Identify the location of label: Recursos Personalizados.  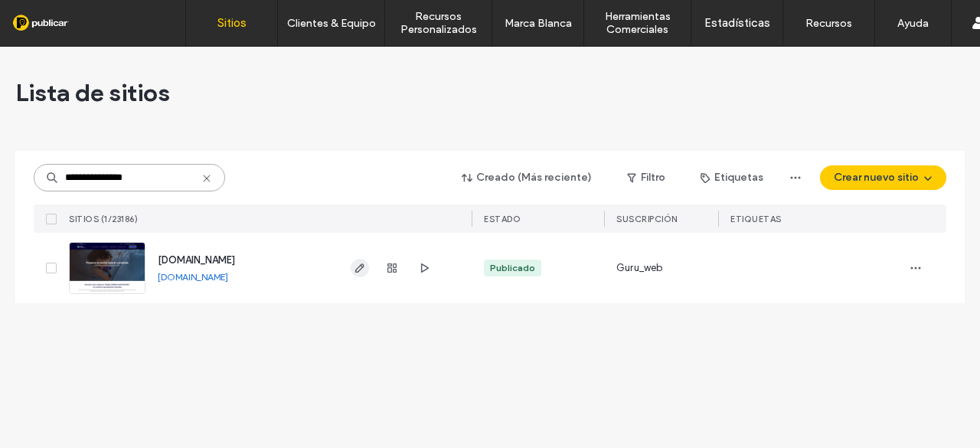
(437, 23).